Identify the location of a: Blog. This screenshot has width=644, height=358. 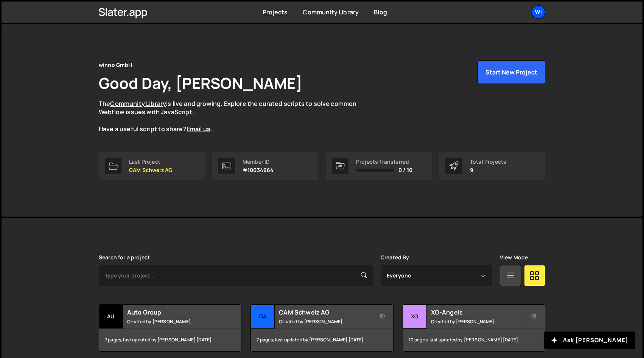
(380, 12).